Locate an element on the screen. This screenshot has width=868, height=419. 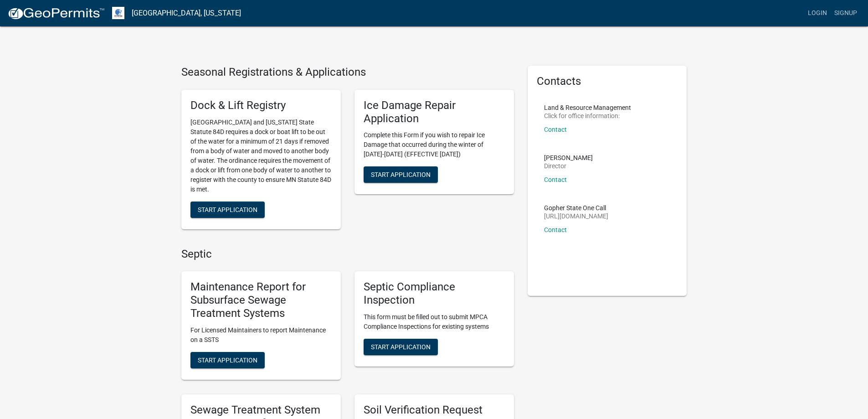
h5: Soil Verification Request is located at coordinates (434, 410).